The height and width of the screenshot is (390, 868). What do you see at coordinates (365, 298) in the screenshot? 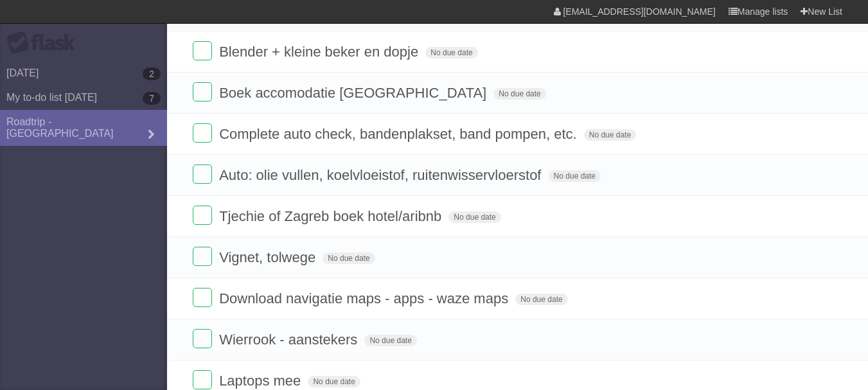
I see `span: Download navigatie maps - apps - waze maps` at bounding box center [365, 298].